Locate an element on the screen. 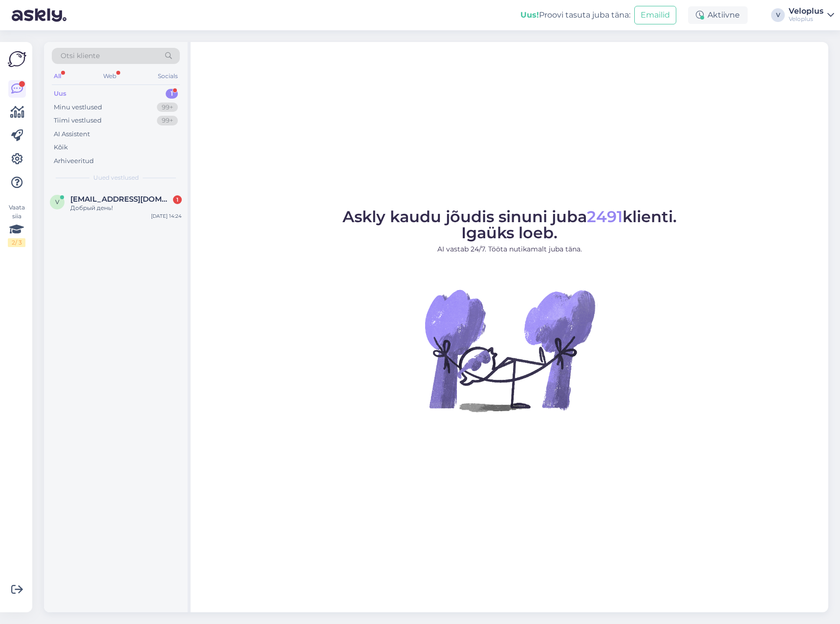 This screenshot has width=840, height=624. div: Socials is located at coordinates (168, 76).